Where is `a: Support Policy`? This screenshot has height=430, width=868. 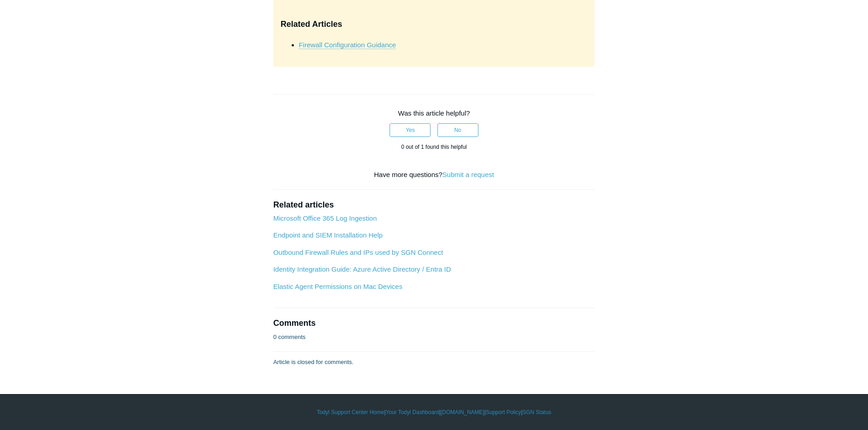 a: Support Policy is located at coordinates (503, 412).